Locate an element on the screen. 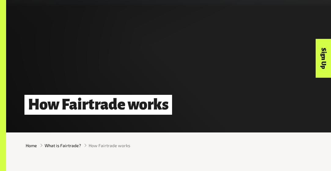 The image size is (331, 171). a: What is Fairtrade? is located at coordinates (63, 145).